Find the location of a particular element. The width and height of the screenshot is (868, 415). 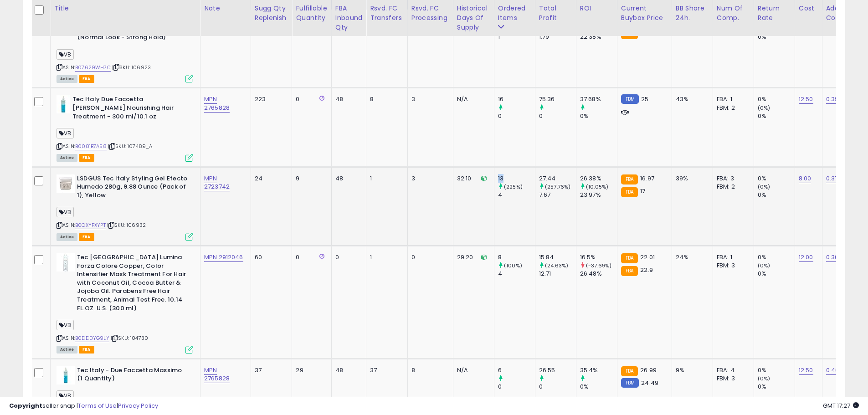

span: | SKU: 107489_A is located at coordinates (130, 146).